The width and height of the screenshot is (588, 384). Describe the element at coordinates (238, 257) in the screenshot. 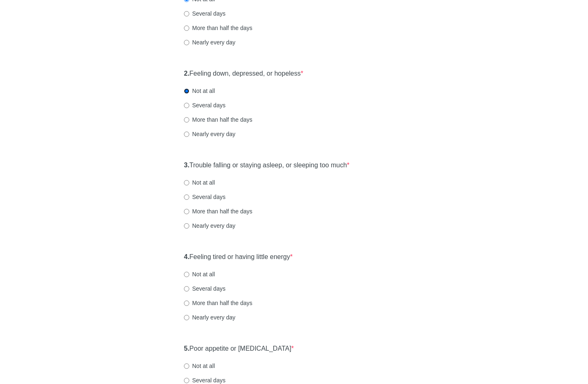

I see `label: Feeling tired or having little energy` at that location.